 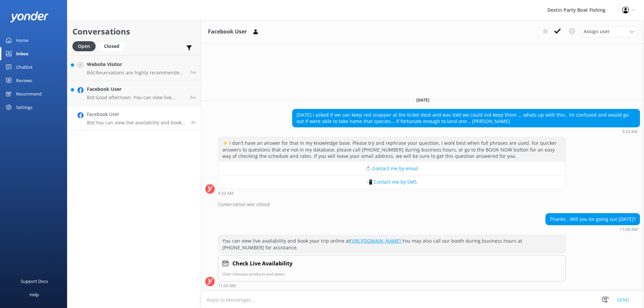 I want to click on div: Inbox, so click(x=22, y=53).